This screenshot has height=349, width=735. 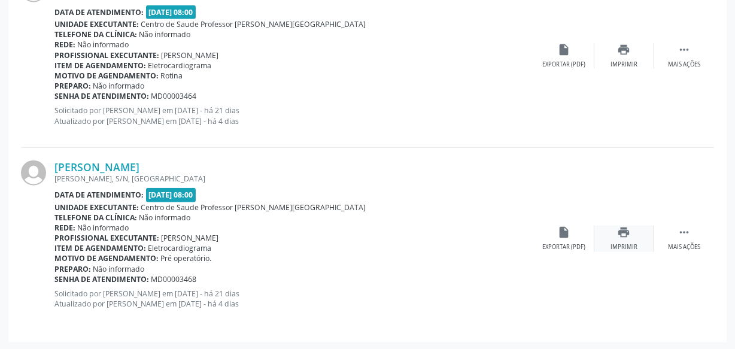 What do you see at coordinates (174, 279) in the screenshot?
I see `span: MD00003468` at bounding box center [174, 279].